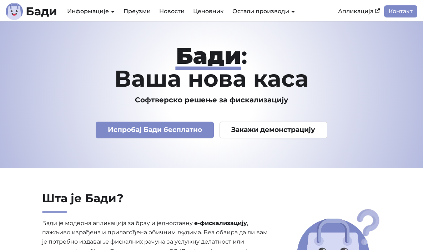  What do you see at coordinates (137, 11) in the screenshot?
I see `a: Преузми` at bounding box center [137, 11].